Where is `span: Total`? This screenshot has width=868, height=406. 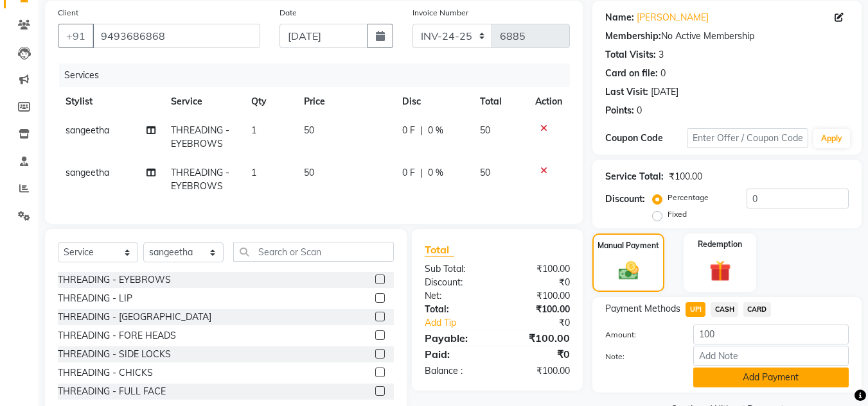 span: Total is located at coordinates (439, 249).